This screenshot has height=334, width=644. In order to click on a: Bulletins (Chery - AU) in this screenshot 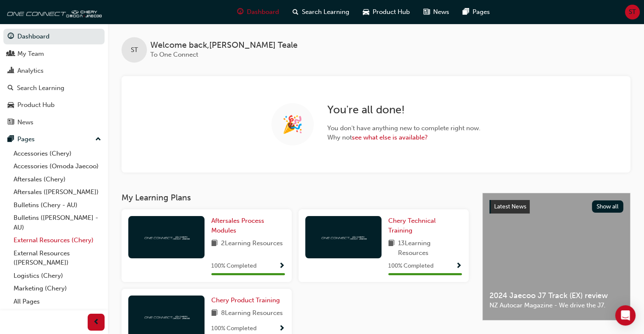, I will do `click(57, 205)`.